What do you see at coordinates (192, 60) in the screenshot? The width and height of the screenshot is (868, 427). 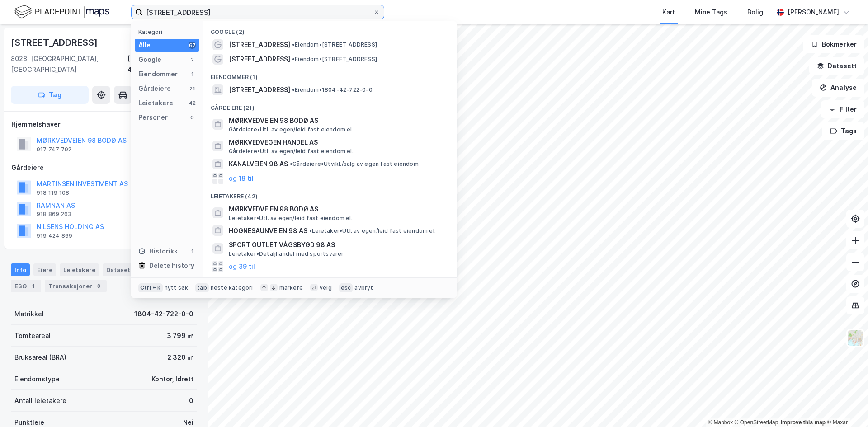 I see `div: 2` at bounding box center [192, 60].